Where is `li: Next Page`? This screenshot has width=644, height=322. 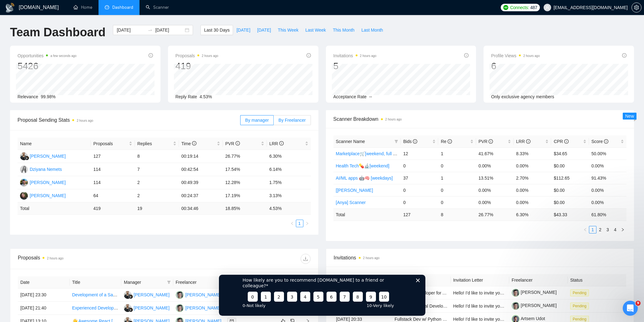
li: Next Page is located at coordinates (623, 230).